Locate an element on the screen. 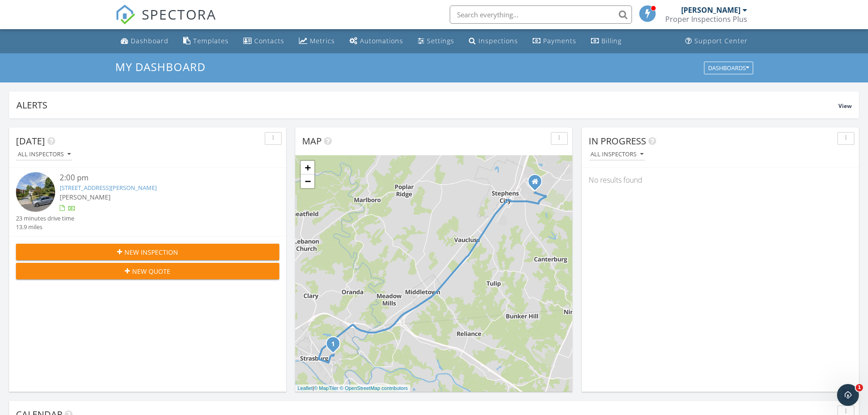 This screenshot has width=868, height=415. div: Dashboard is located at coordinates (150, 41).